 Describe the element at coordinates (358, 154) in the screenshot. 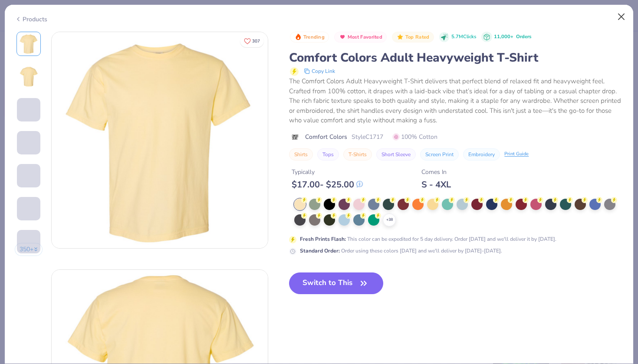

I see `button: T-Shirts` at that location.